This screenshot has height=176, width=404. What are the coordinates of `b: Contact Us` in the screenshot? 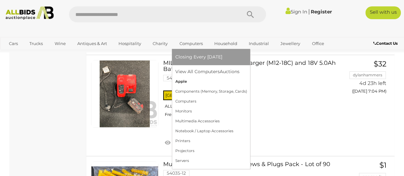 It's located at (386, 43).